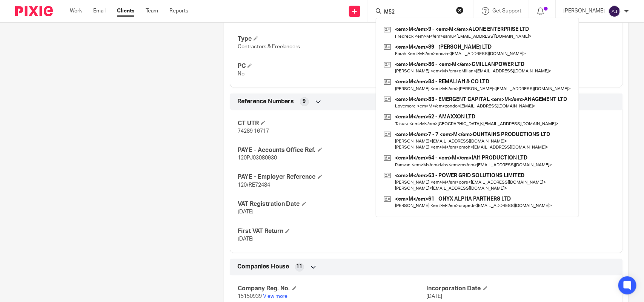  Describe the element at coordinates (304, 102) in the screenshot. I see `span: 9` at that location.